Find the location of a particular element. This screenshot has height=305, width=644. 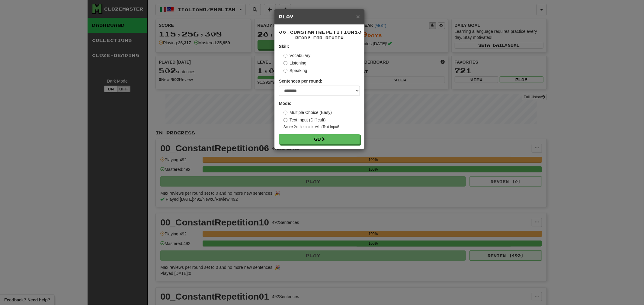

input: Text Input (Difficult) is located at coordinates (285, 120).